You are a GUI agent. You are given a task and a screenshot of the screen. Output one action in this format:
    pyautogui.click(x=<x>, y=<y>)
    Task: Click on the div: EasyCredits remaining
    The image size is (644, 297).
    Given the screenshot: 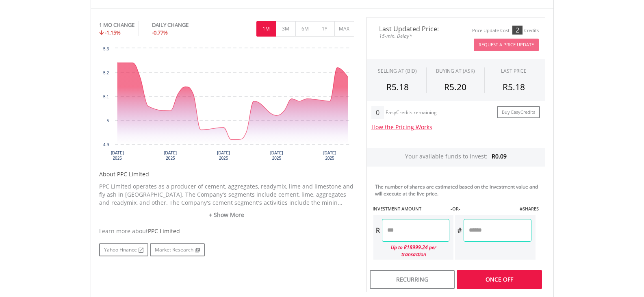 What is the action you would take?
    pyautogui.click(x=411, y=113)
    